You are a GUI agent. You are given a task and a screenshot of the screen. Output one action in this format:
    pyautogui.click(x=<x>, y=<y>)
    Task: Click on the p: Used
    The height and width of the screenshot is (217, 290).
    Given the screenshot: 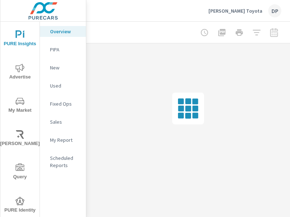 What is the action you would take?
    pyautogui.click(x=65, y=86)
    